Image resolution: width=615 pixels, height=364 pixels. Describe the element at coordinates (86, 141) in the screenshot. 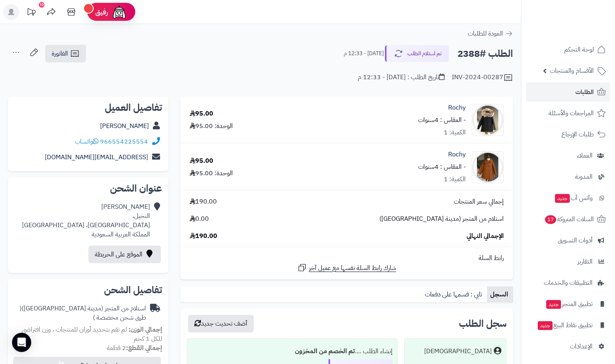

I see `a: واتساب` at that location.